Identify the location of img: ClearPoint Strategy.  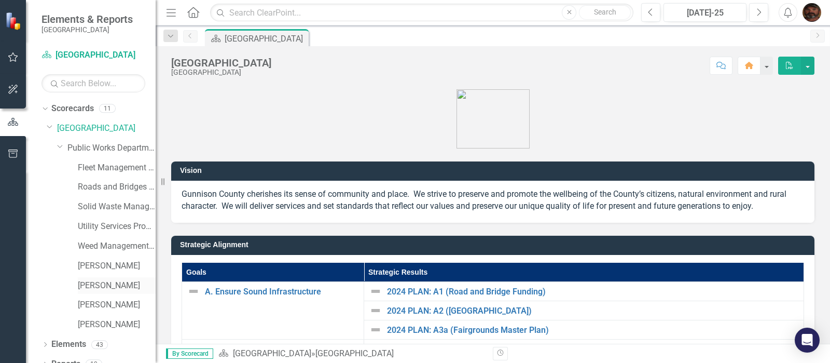
(14, 21).